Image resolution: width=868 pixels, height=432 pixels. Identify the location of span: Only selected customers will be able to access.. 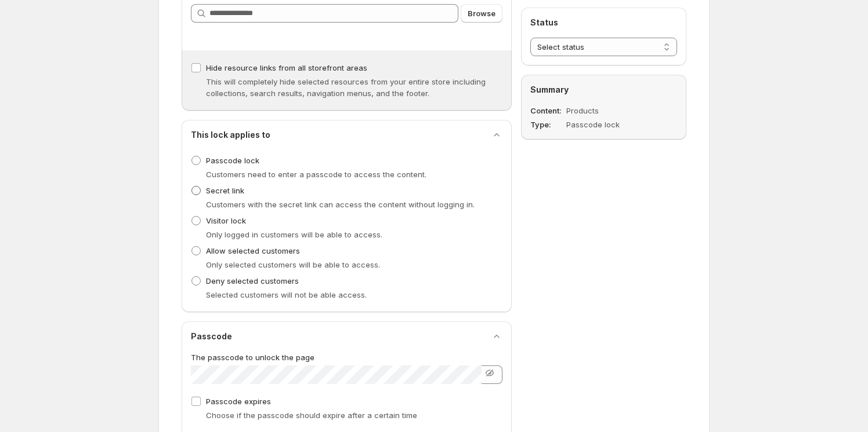
(293, 265).